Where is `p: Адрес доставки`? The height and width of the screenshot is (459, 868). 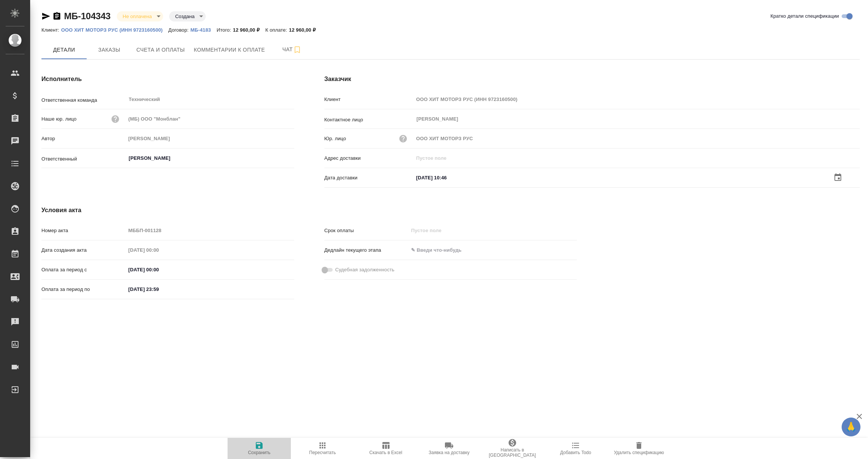
p: Адрес доставки is located at coordinates (369, 158).